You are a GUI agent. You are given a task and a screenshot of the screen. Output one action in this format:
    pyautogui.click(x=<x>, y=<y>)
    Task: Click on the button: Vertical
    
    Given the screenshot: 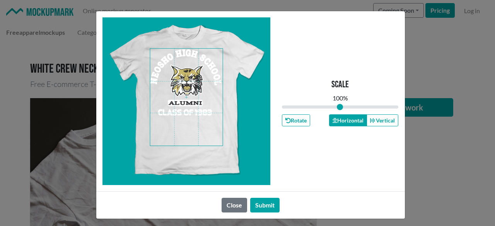 What is the action you would take?
    pyautogui.click(x=382, y=120)
    